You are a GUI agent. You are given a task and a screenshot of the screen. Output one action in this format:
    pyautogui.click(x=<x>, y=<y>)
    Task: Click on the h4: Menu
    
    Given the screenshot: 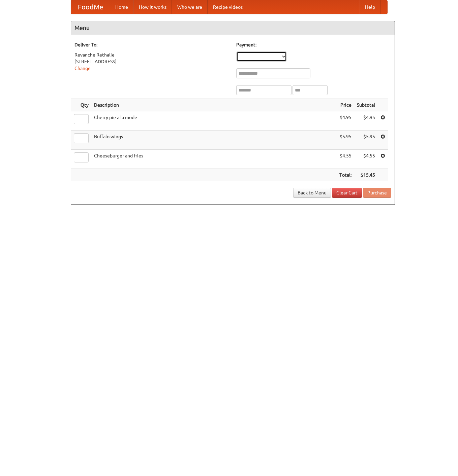 What is the action you would take?
    pyautogui.click(x=233, y=28)
    